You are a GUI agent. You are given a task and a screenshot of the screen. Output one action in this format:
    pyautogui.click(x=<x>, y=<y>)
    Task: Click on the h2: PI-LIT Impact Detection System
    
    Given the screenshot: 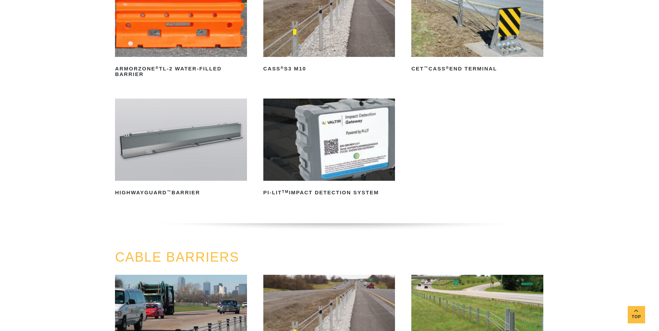 What is the action you would take?
    pyautogui.click(x=329, y=193)
    